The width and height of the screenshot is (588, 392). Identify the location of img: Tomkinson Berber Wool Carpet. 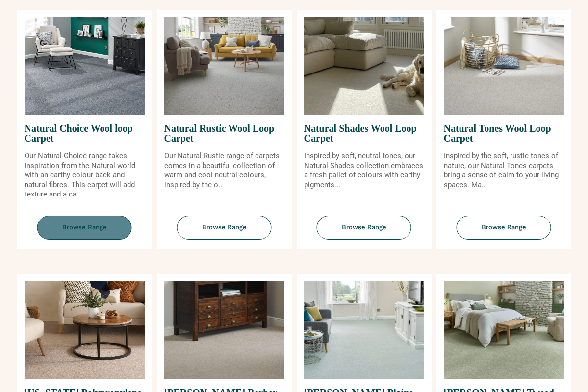
(224, 330).